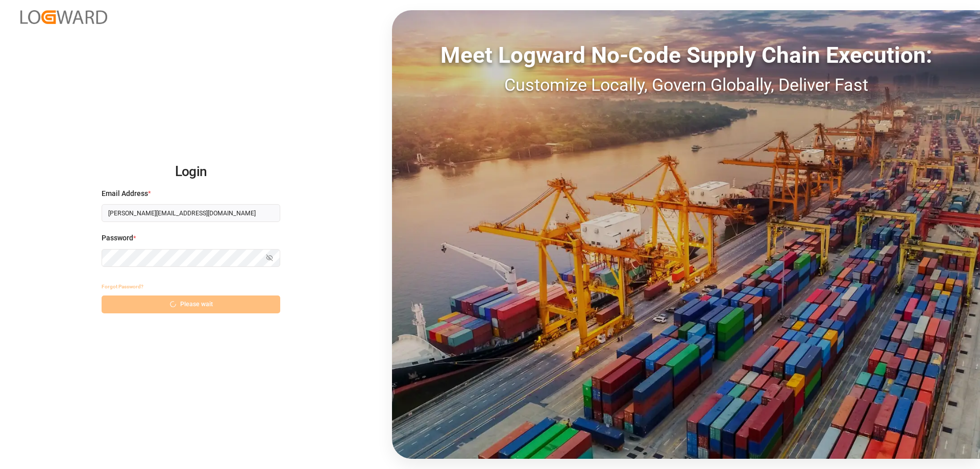 The width and height of the screenshot is (980, 469). I want to click on h2: Login, so click(191, 172).